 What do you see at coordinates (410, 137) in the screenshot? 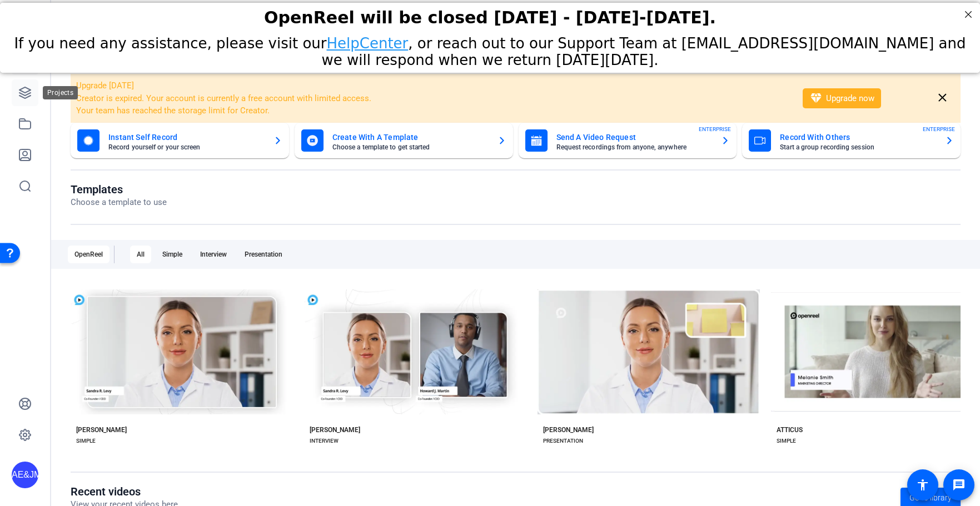
I see `mat-card-title: Create With A Template` at bounding box center [410, 137].